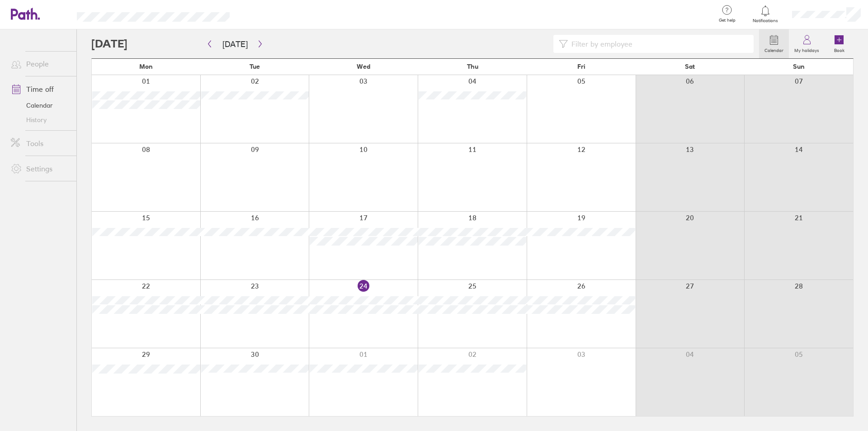  What do you see at coordinates (727, 20) in the screenshot?
I see `span: Get help` at bounding box center [727, 20].